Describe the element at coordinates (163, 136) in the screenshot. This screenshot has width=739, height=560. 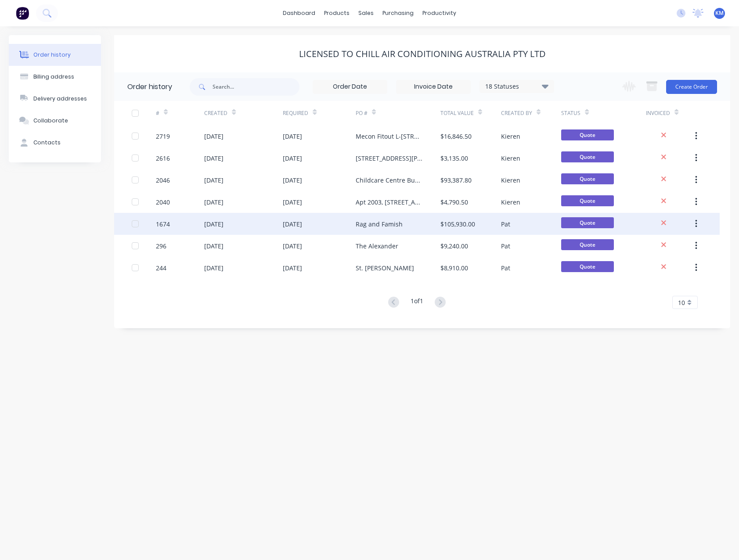
I see `div: 2719` at that location.